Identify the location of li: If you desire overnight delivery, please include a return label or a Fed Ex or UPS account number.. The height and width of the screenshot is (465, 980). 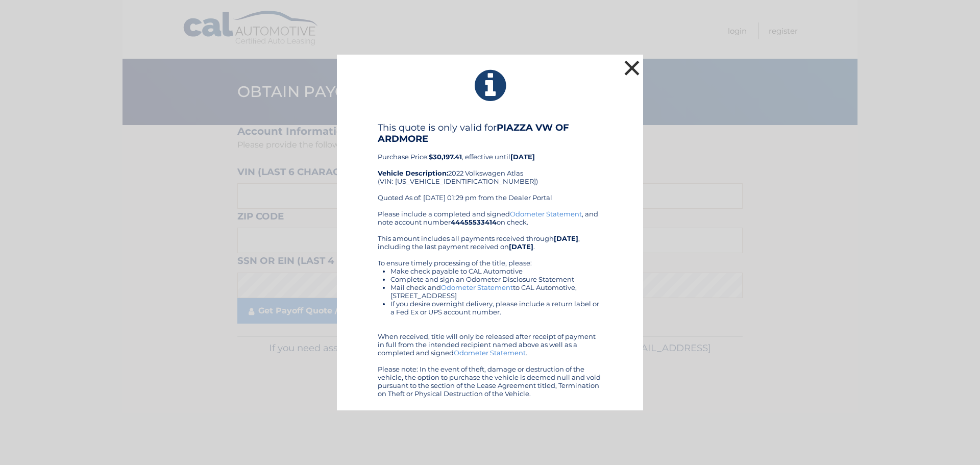
(496, 307).